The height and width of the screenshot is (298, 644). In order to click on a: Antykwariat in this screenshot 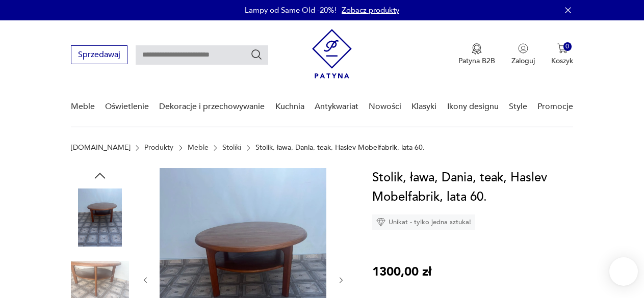, I will do `click(337, 106)`.